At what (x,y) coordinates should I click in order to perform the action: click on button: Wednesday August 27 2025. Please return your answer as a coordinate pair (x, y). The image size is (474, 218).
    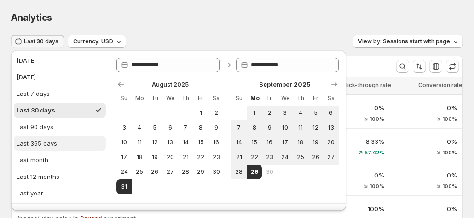
    Looking at the image, I should click on (170, 172).